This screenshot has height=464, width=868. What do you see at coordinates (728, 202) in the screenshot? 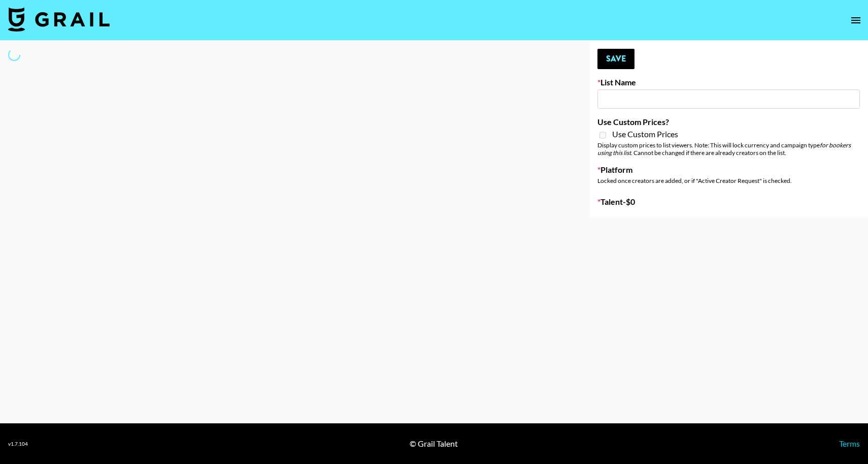
I see `label: Talent - $ 0` at bounding box center [728, 202].